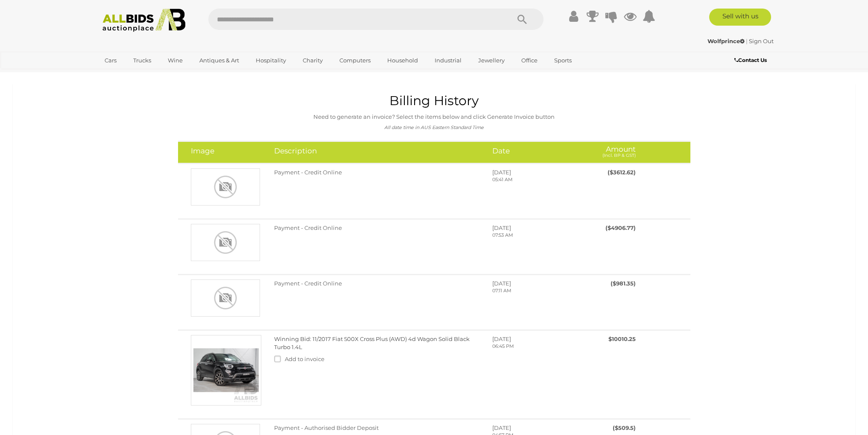 Image resolution: width=868 pixels, height=435 pixels. Describe the element at coordinates (622, 338) in the screenshot. I see `span: $10010.25` at that location.